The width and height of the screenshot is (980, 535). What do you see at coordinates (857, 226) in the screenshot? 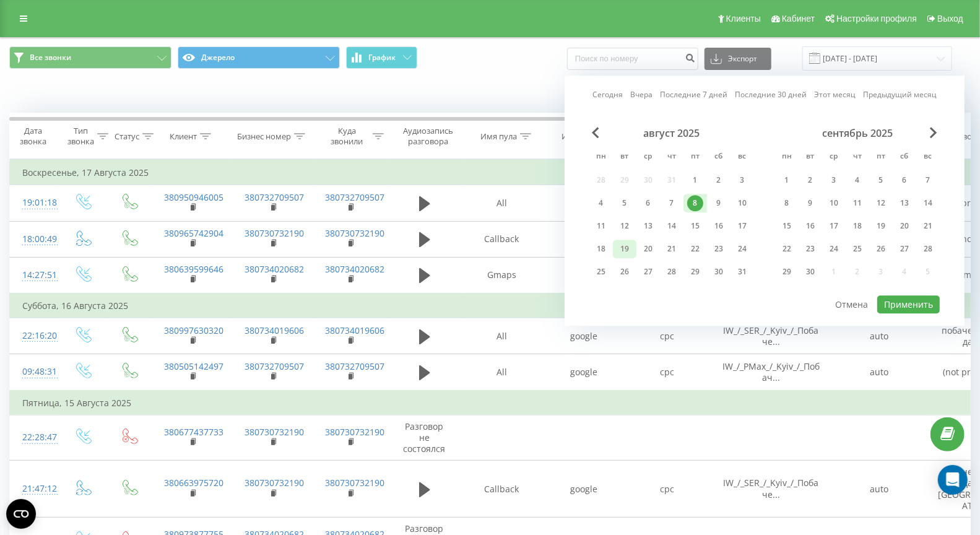
I see `div: чт 18 сент. 2025 г.` at bounding box center [857, 226].